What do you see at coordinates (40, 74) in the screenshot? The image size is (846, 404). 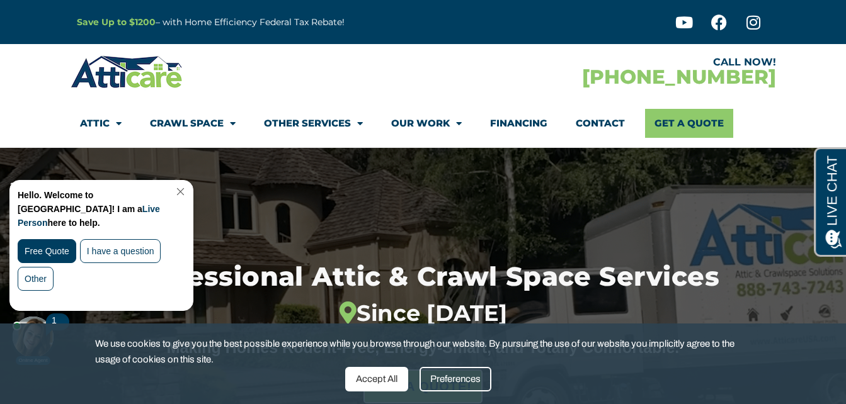 I see `div: Free Quote` at bounding box center [40, 74].